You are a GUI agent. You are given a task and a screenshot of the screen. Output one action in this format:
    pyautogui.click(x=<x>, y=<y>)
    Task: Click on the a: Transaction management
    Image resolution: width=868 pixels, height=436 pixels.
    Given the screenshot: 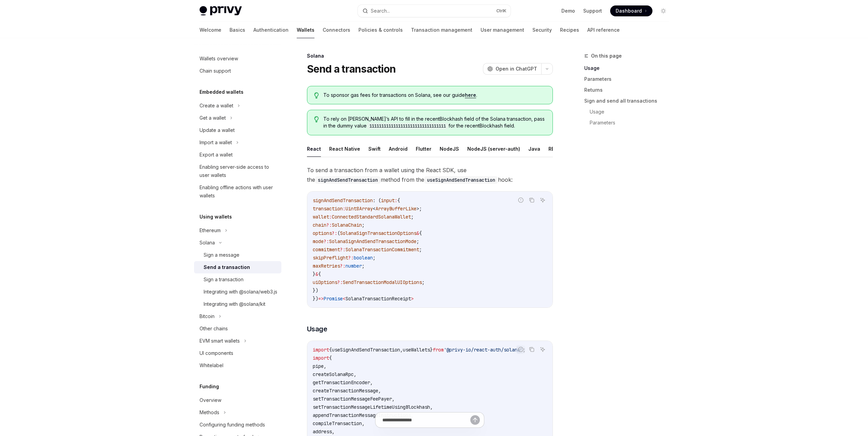 What is the action you would take?
    pyautogui.click(x=442, y=30)
    